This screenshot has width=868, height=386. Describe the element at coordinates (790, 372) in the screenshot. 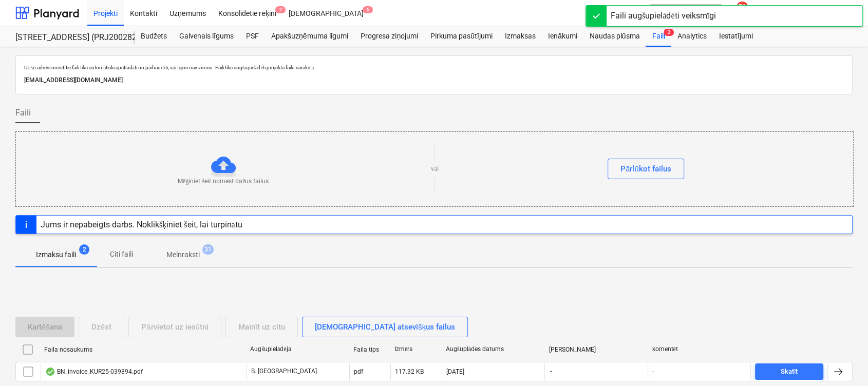

I see `div: Skatīt` at that location.